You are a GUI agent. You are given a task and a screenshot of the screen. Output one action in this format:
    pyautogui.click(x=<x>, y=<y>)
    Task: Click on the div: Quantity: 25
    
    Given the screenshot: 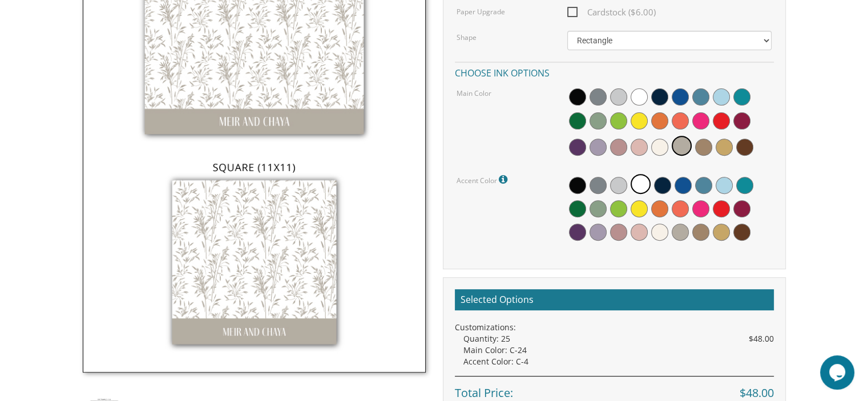 What is the action you would take?
    pyautogui.click(x=618, y=338)
    